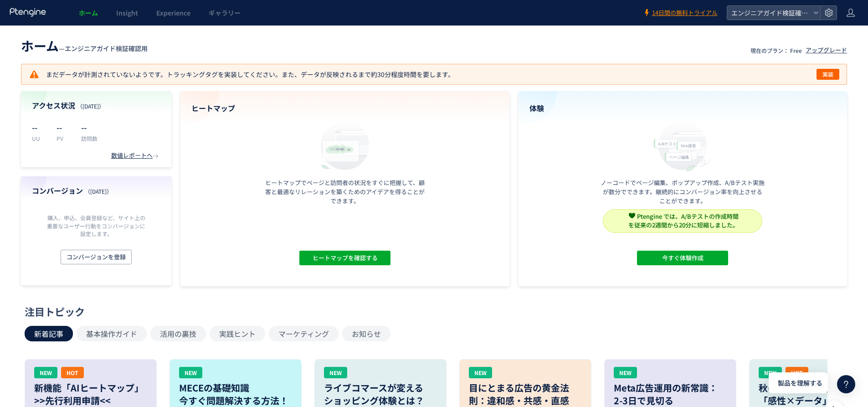 This screenshot has height=407, width=868. Describe the element at coordinates (39, 138) in the screenshot. I see `p: UU` at that location.